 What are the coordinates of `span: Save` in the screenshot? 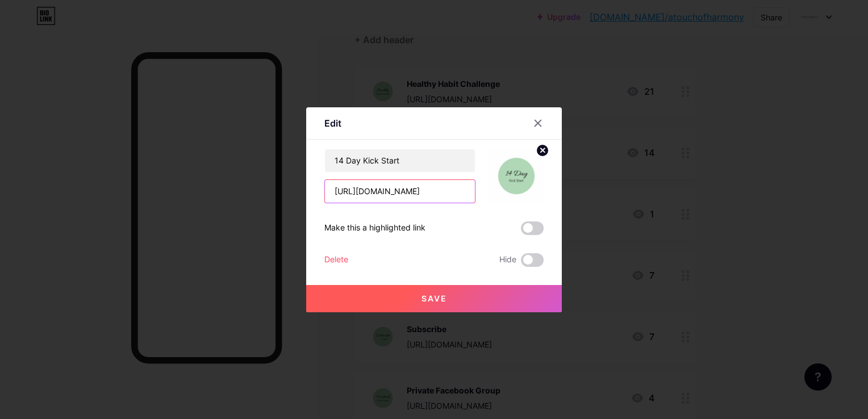 It's located at (434, 298).